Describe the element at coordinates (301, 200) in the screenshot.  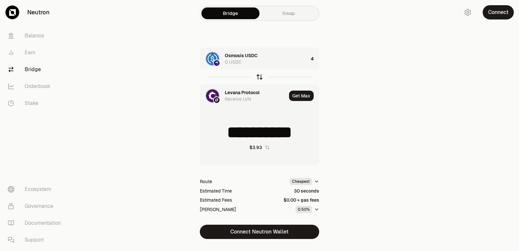
I see `div: $0.00 + gas fees` at that location.